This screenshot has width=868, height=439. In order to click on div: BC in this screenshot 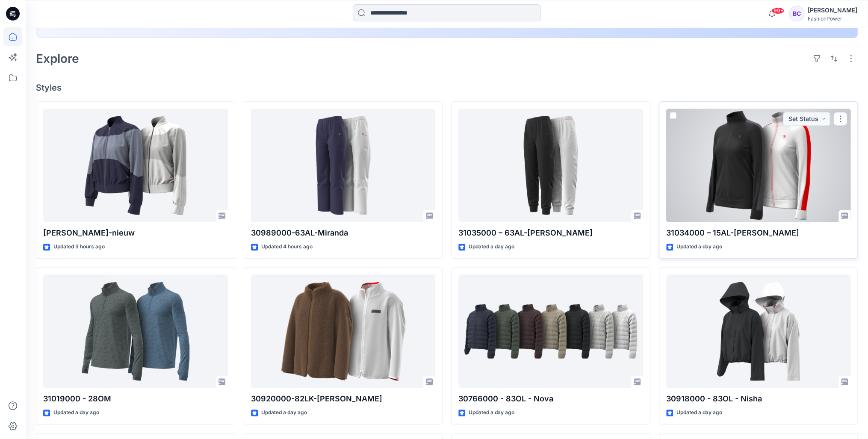, I will do `click(797, 14)`.